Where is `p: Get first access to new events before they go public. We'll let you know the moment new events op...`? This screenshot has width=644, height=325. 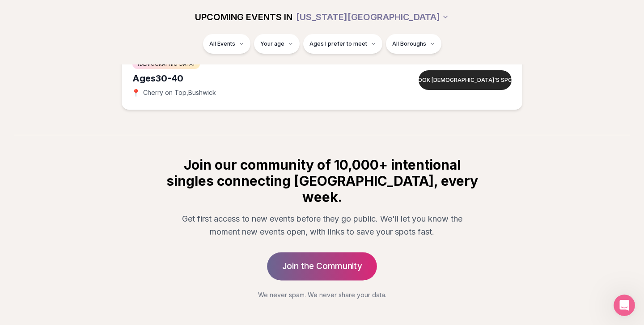 p: Get first access to new events before they go public. We'll let you know the moment new events op... is located at coordinates (322, 225).